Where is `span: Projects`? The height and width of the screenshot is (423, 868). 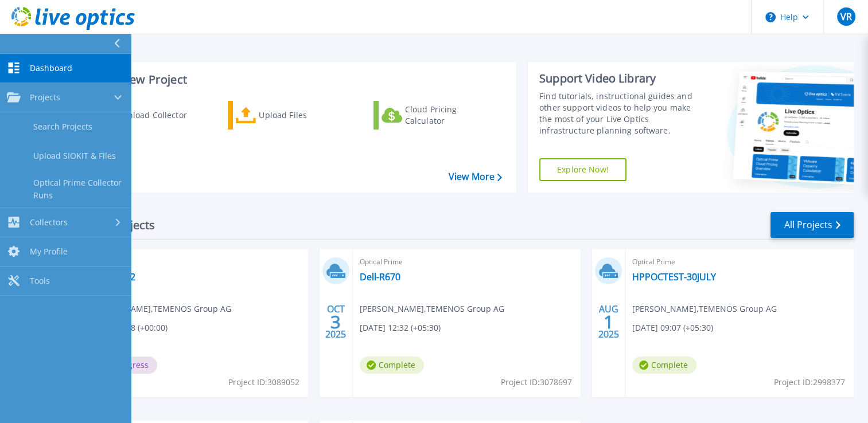 span: Projects is located at coordinates (44, 98).